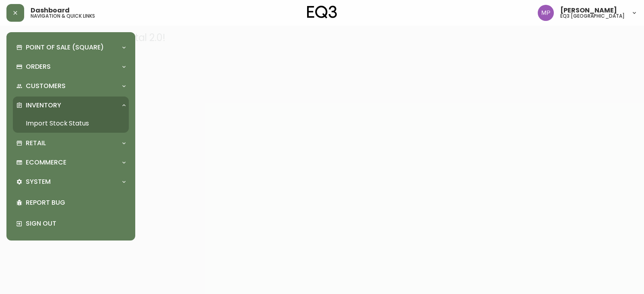  Describe the element at coordinates (65, 48) in the screenshot. I see `p: Point of Sale (Square)` at that location.